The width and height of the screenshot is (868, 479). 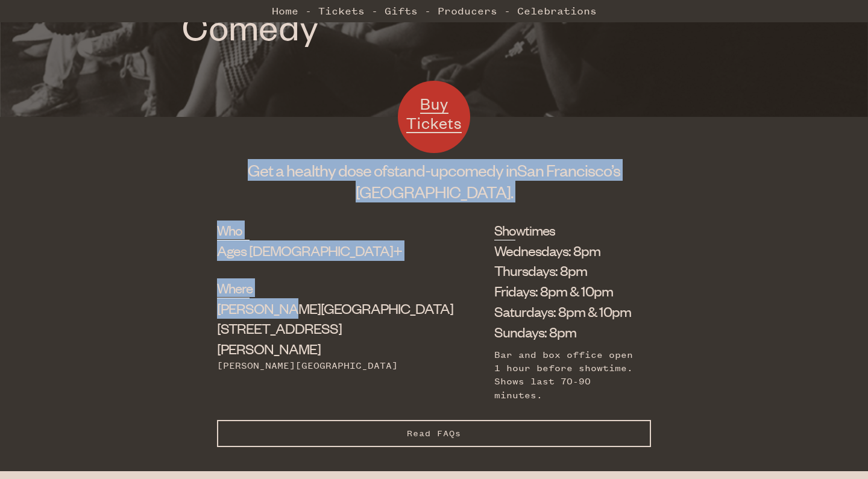 What do you see at coordinates (568, 170) in the screenshot?
I see `span: San Francisco’s` at bounding box center [568, 170].